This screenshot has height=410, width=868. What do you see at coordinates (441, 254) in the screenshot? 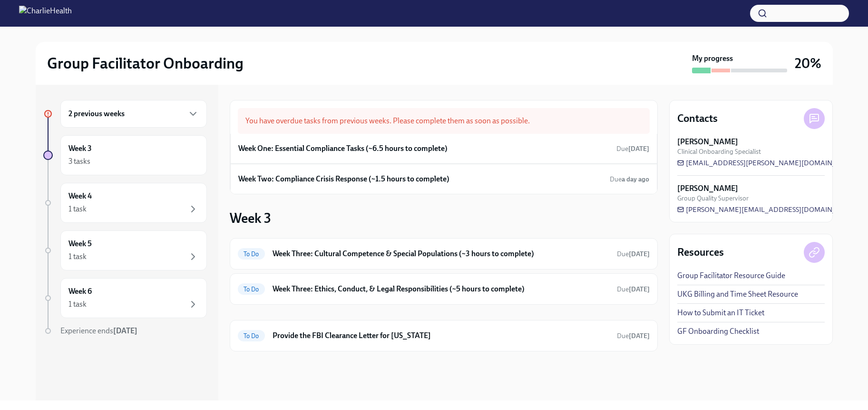
I see `h6: Week Three: Cultural Competence & Special Populations (~3 hours to complete)` at bounding box center [441, 254].